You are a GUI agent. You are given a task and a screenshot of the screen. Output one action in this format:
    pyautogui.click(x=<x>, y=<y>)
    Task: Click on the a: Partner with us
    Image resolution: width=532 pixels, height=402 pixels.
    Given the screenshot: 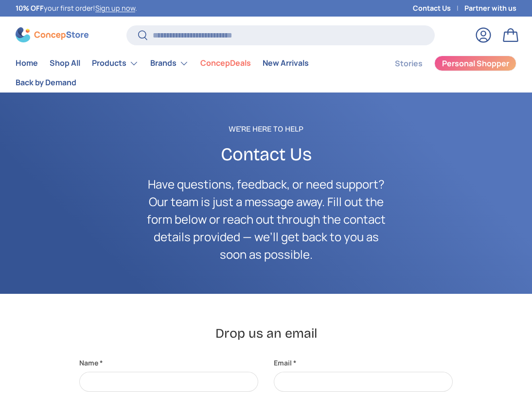 What is the action you would take?
    pyautogui.click(x=490, y=8)
    